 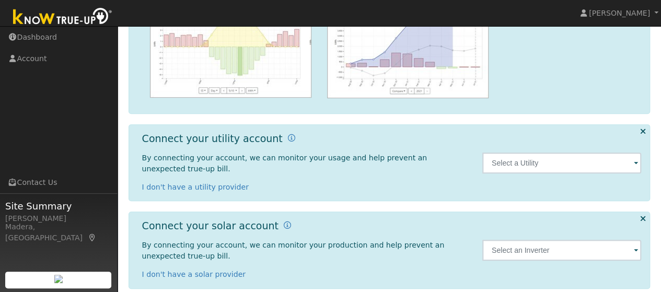 What do you see at coordinates (293, 250) in the screenshot?
I see `span: By connecting your account, we can monitor your production and help prevent an unexpected true-up...` at bounding box center [293, 250].